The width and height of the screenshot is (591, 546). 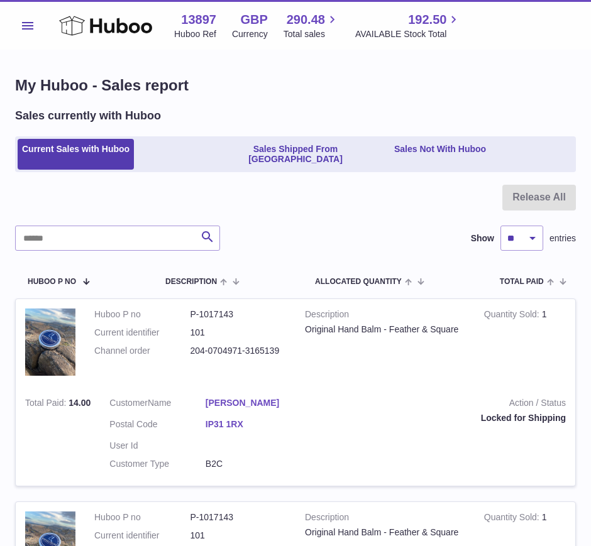 What do you see at coordinates (311, 34) in the screenshot?
I see `span: Total sales` at bounding box center [311, 34].